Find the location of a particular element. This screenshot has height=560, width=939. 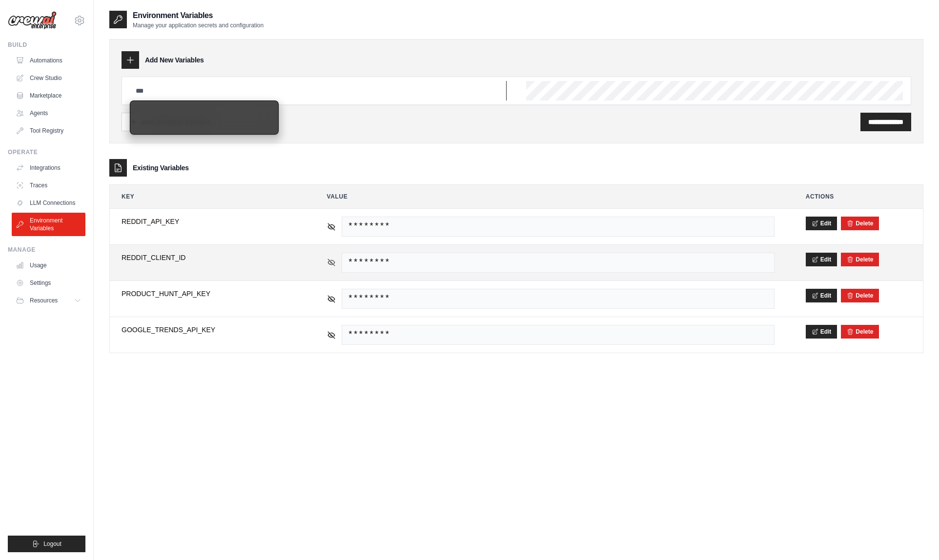

div: Operate is located at coordinates (47, 152).